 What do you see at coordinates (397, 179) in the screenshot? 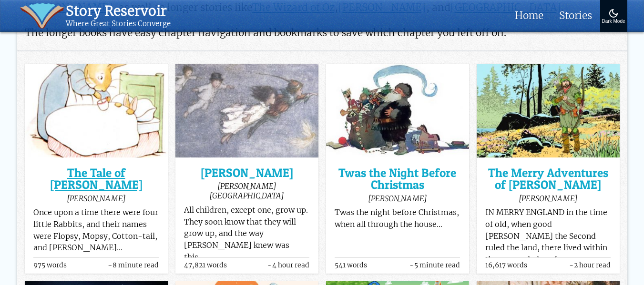
I see `h3: Twas the Night Before Christmas` at bounding box center [397, 179].